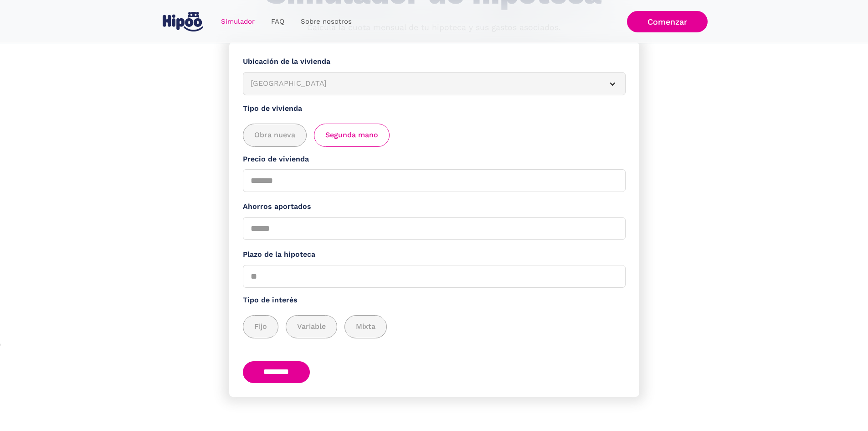 The image size is (868, 431). I want to click on span: Obra nueva, so click(275, 135).